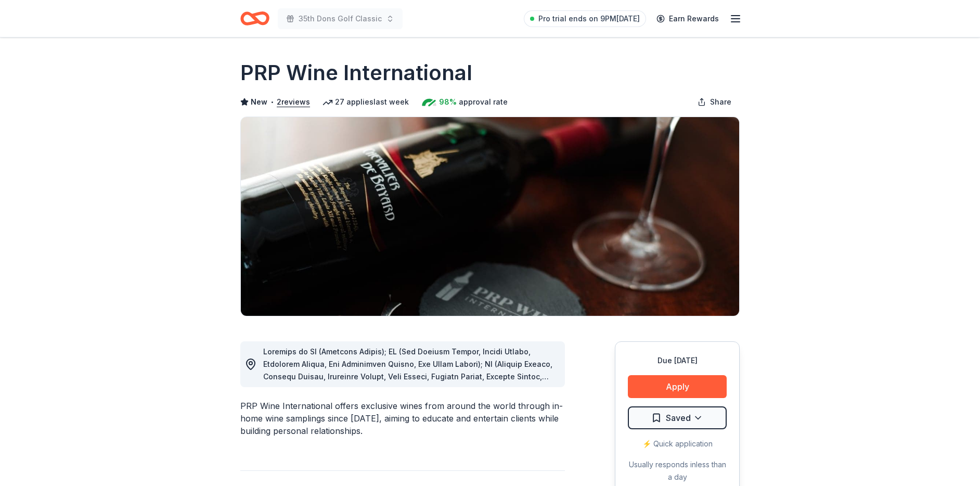 Image resolution: width=980 pixels, height=486 pixels. What do you see at coordinates (357, 73) in the screenshot?
I see `h1: PRP Wine International` at bounding box center [357, 73].